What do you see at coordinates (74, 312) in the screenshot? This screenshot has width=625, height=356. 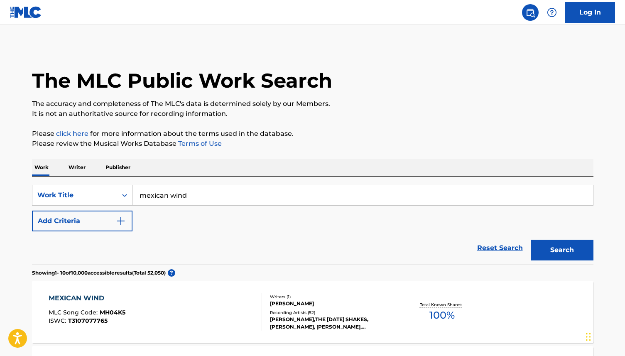 I see `span: MLC Song Code :` at bounding box center [74, 312].